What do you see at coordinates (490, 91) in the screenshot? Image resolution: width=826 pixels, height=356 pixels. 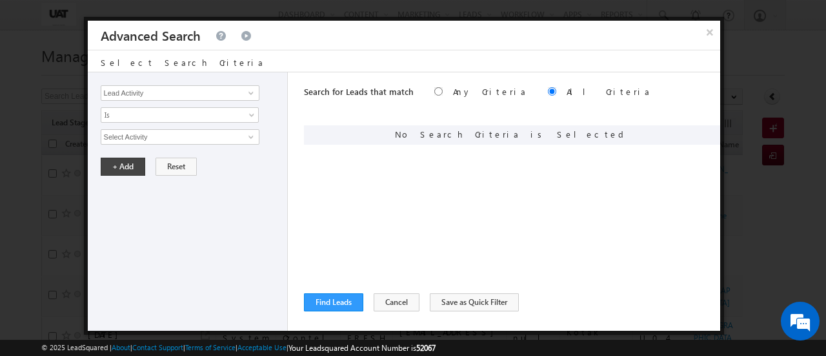 I see `label: Any Criteria` at bounding box center [490, 91].